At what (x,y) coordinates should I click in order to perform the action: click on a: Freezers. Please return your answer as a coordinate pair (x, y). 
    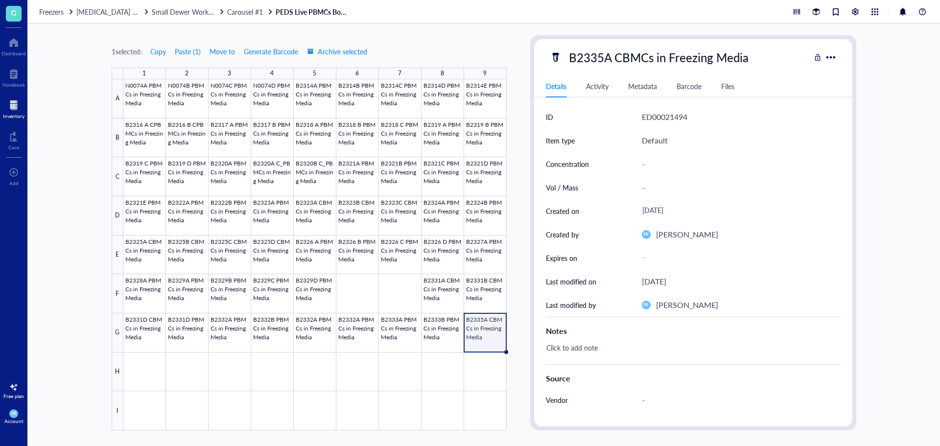
    Looking at the image, I should click on (57, 12).